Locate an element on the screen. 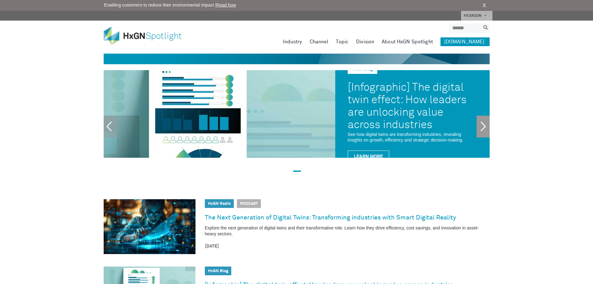 The height and width of the screenshot is (284, 593). p: See how digital twins are transforming industries, revealing insights on growth, efficiency and s... is located at coordinates (413, 137).